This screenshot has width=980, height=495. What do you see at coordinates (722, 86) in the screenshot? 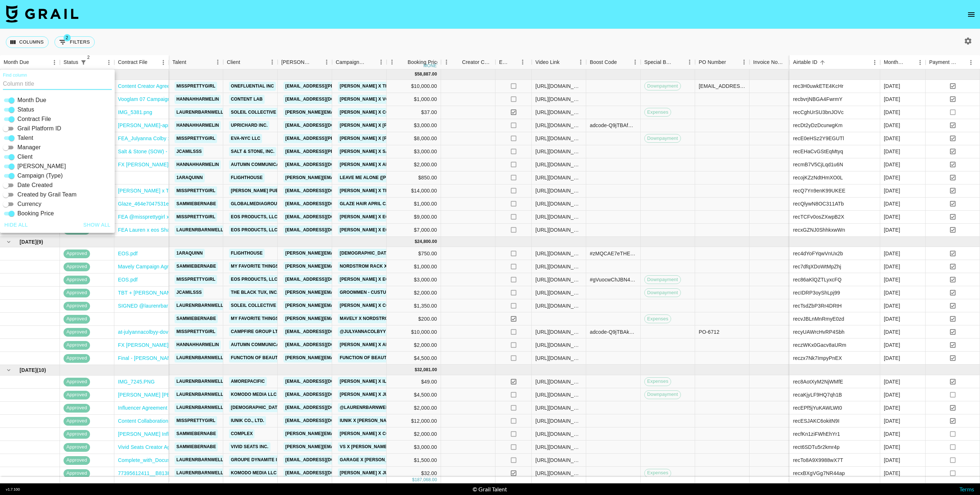
I see `div: keamone.frederick@onefluential.com` at bounding box center [722, 86].